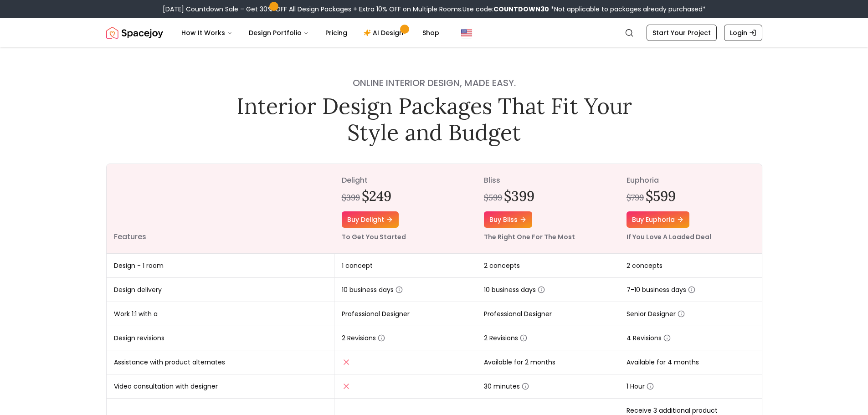  I want to click on p: delight, so click(405, 180).